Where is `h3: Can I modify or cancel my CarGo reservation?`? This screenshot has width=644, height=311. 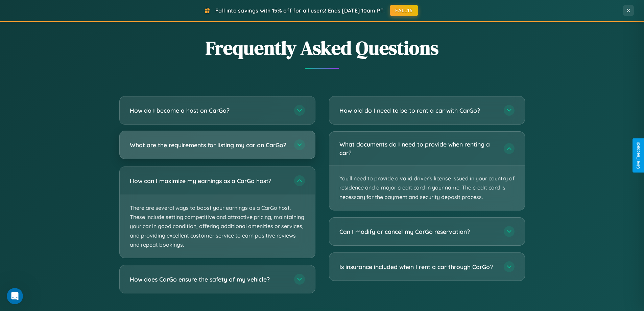
h3: Can I modify or cancel my CarGo reservation? is located at coordinates (418, 231).